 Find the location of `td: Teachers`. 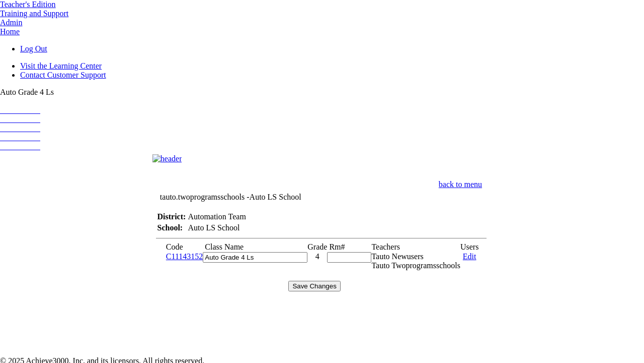

td: Teachers is located at coordinates (415, 247).